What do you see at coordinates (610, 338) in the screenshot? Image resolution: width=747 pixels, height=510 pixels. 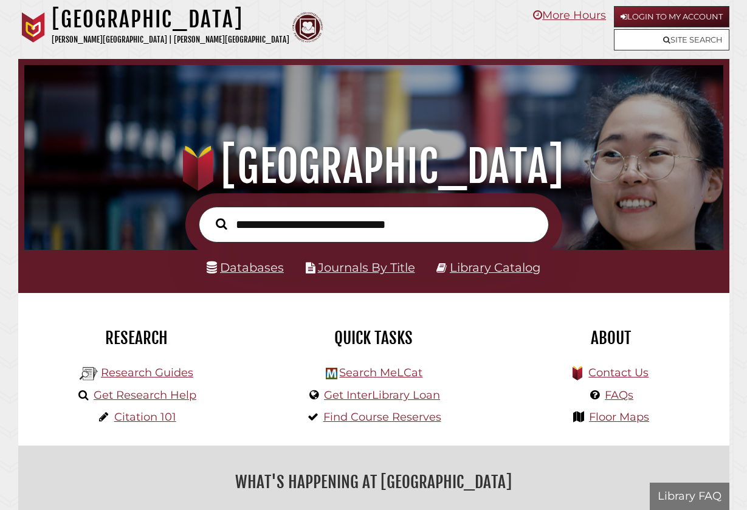 I see `h2: About` at bounding box center [610, 338].